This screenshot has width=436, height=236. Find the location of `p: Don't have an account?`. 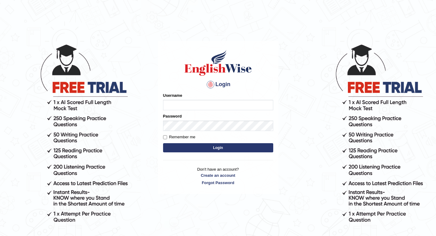

p: Don't have an account? is located at coordinates (218, 176).